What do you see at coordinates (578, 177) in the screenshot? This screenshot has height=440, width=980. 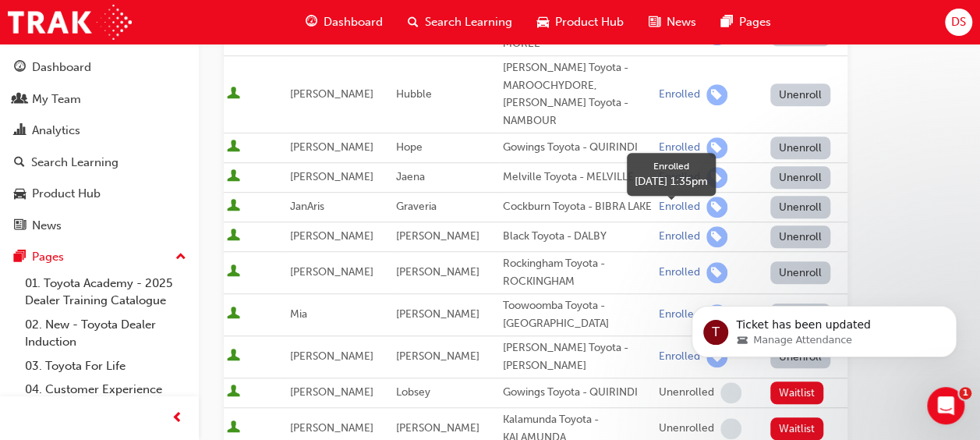 I see `div: Melville Toyota - MELVILLE` at bounding box center [578, 177].